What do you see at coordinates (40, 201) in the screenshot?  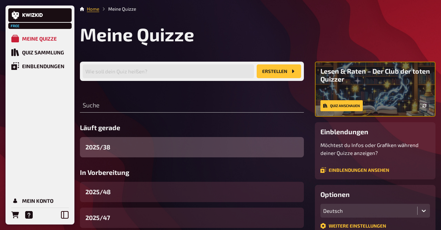 I see `a: Mein Konto` at bounding box center [40, 201].